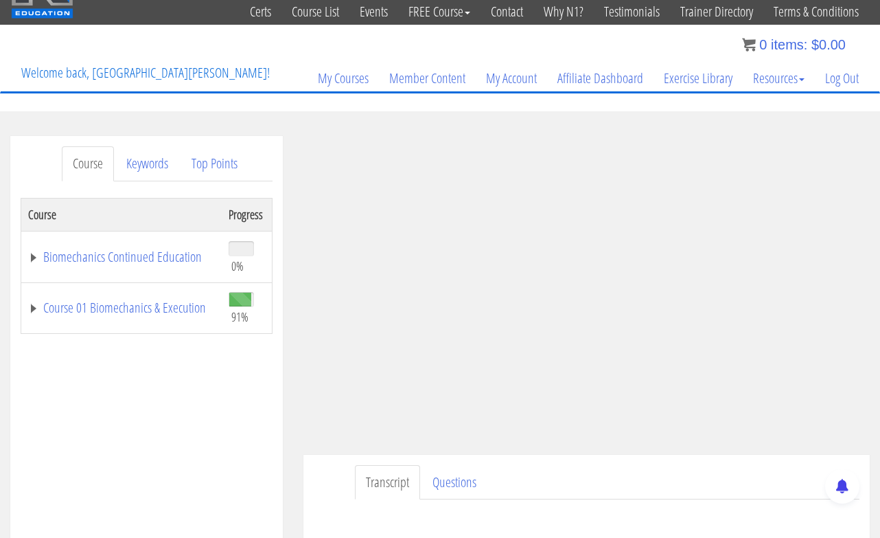 The height and width of the screenshot is (538, 880). I want to click on bdi: 0.00, so click(829, 45).